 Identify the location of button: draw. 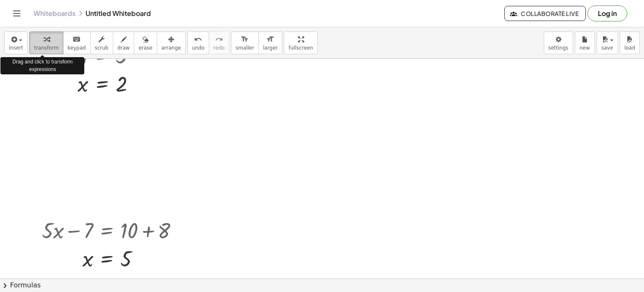
(123, 43).